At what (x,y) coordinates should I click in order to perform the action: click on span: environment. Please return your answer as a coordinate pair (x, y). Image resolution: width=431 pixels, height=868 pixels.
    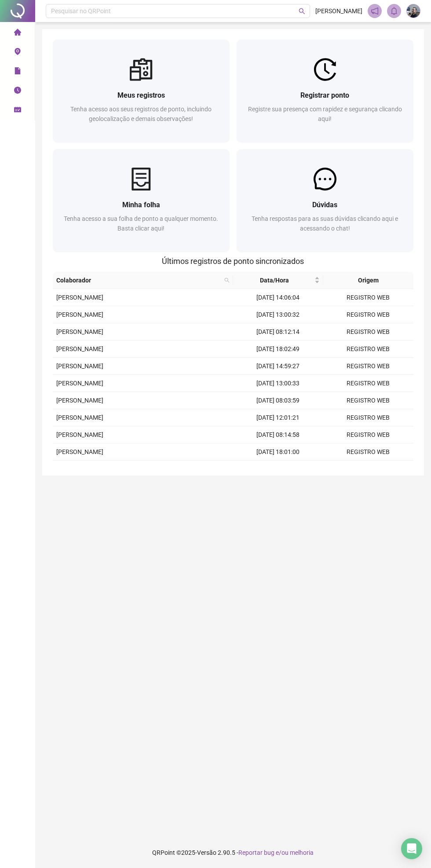
    Looking at the image, I should click on (18, 53).